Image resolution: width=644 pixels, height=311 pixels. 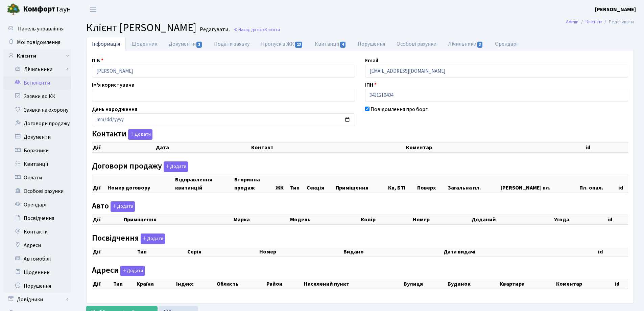 What do you see at coordinates (186, 44) in the screenshot?
I see `a: Документи` at bounding box center [186, 44].